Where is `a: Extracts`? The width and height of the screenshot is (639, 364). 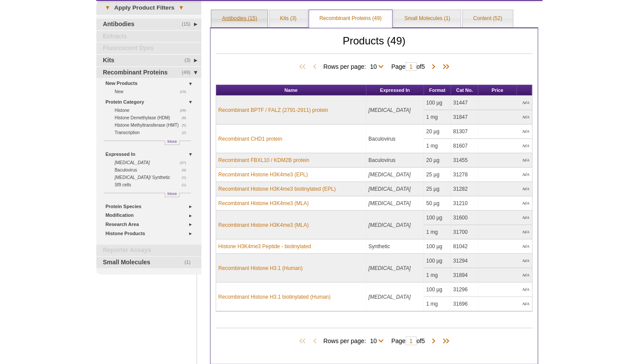 a: Extracts is located at coordinates (148, 37).